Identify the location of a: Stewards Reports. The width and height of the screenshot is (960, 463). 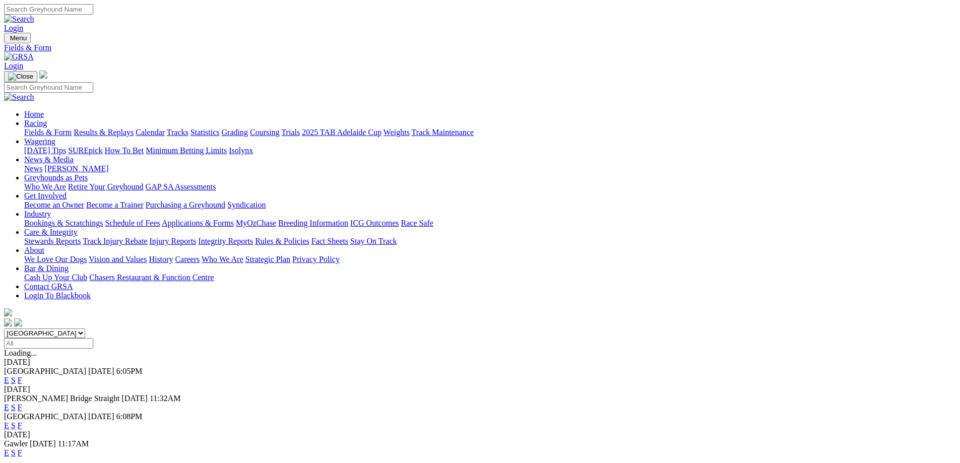
(52, 241).